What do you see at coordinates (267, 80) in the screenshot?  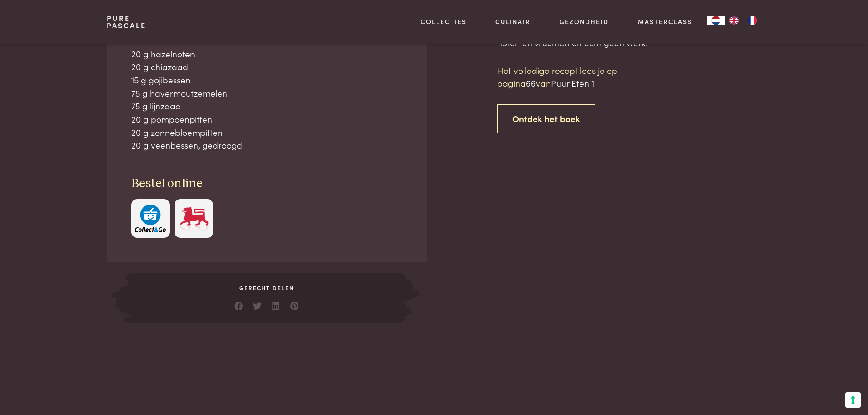 I see `div: 15 g gojibessen` at bounding box center [267, 80].